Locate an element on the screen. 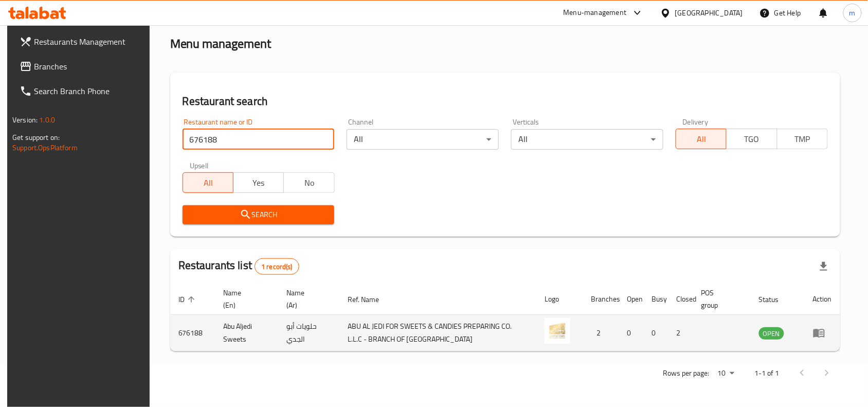  button: No is located at coordinates (308, 183).